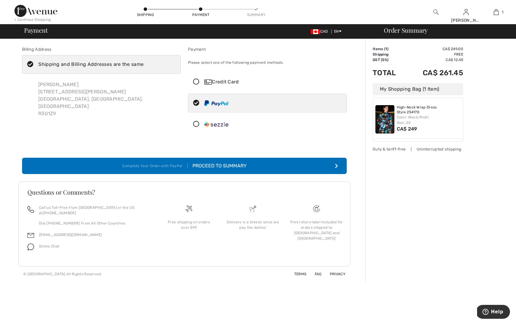 The height and width of the screenshot is (323, 516). What do you see at coordinates (389, 54) in the screenshot?
I see `td: Shipping` at bounding box center [389, 54].